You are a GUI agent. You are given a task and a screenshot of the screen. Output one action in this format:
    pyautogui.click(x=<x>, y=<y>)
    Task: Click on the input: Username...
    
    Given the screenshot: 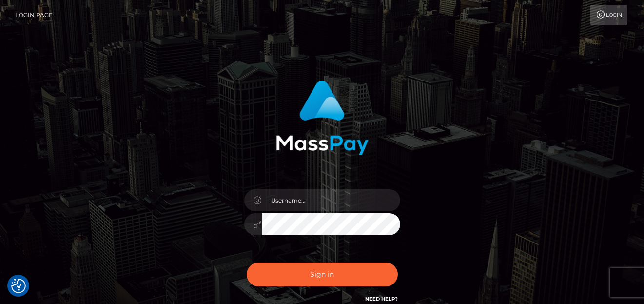 What is the action you would take?
    pyautogui.click(x=331, y=200)
    